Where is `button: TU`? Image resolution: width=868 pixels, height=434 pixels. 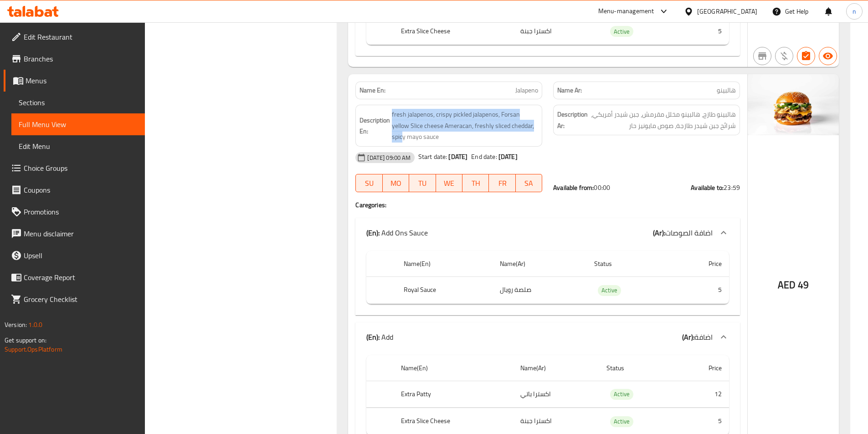 button: TU is located at coordinates (422, 183).